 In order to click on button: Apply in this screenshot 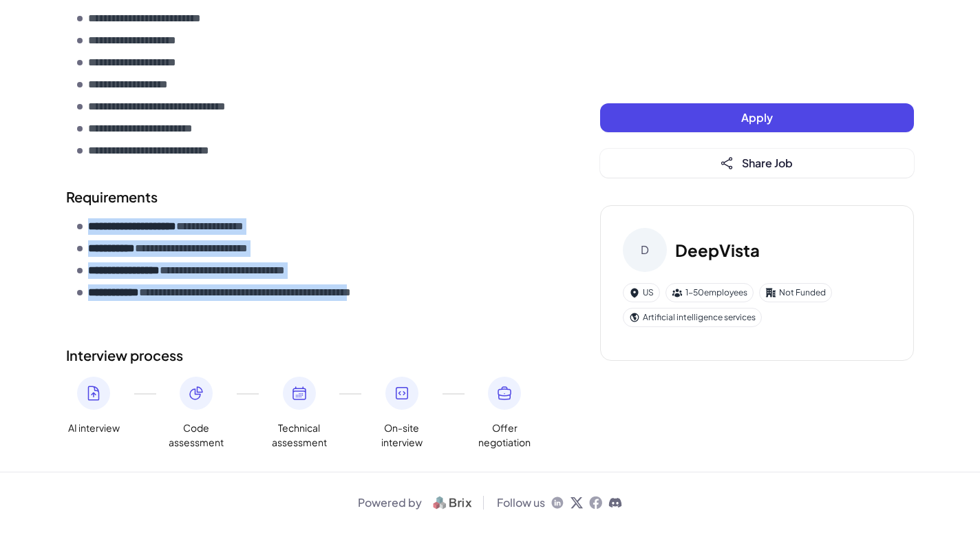, I will do `click(757, 118)`.